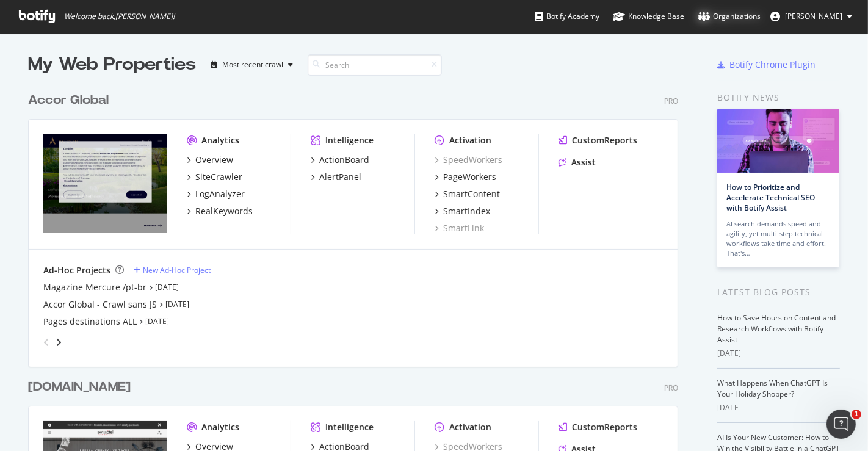  I want to click on div: New Ad-Hoc Project, so click(176, 269).